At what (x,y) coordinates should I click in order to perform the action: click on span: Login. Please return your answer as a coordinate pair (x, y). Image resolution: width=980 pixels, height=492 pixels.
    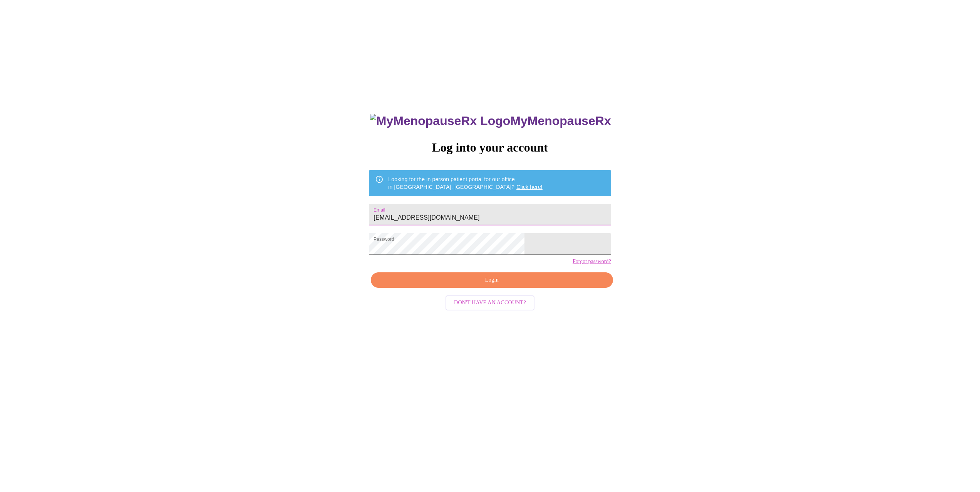
    Looking at the image, I should click on (491, 280).